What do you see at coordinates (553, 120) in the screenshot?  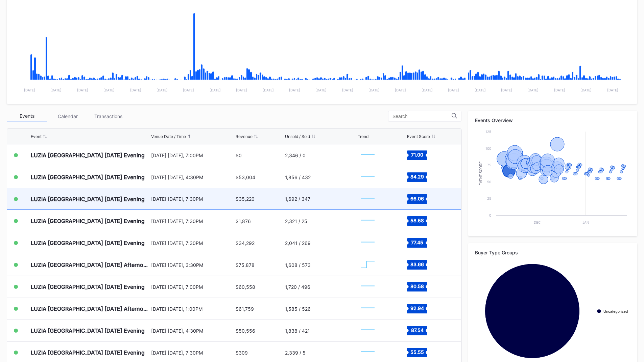 I see `div: Events Overview` at bounding box center [553, 120].